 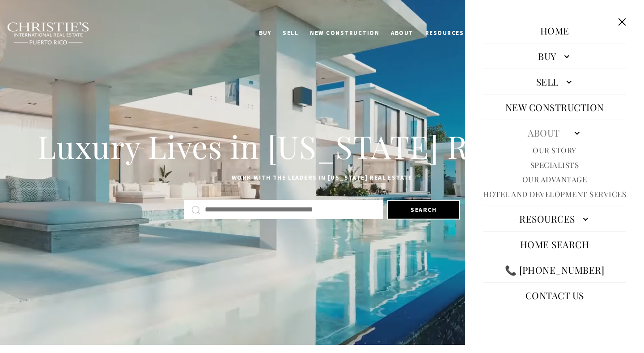 What do you see at coordinates (345, 33) in the screenshot?
I see `span: New Construction` at bounding box center [345, 33].